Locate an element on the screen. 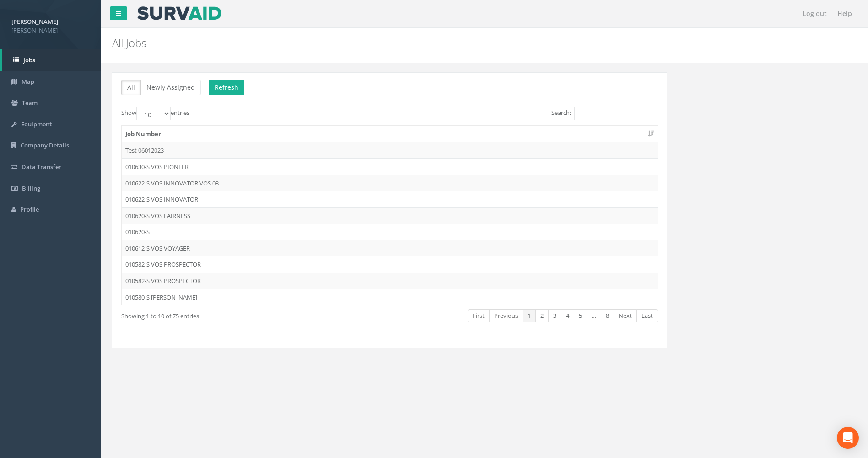 Image resolution: width=868 pixels, height=458 pixels. a: Next is located at coordinates (625, 315).